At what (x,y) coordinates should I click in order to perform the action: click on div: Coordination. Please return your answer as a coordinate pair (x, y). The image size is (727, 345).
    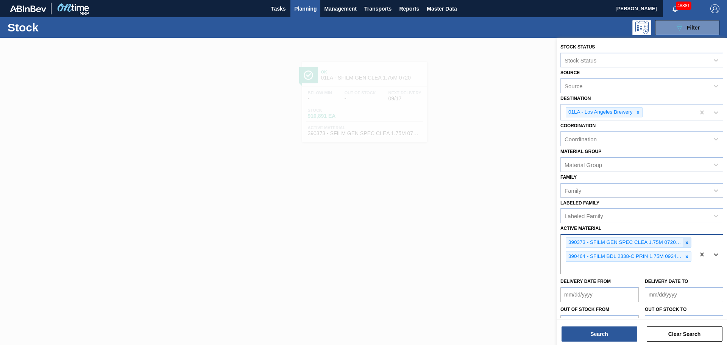
    Looking at the image, I should click on (581, 139).